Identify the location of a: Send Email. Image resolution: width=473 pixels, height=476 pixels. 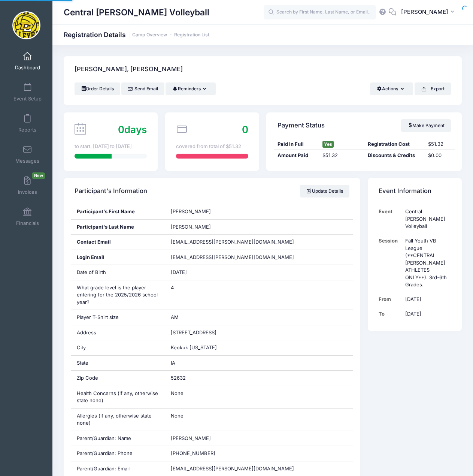
(143, 89).